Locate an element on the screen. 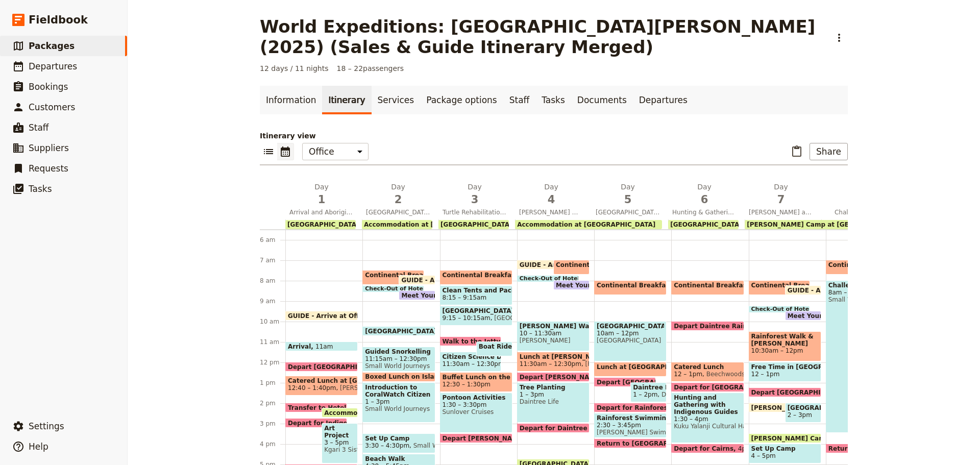 This screenshot has height=465, width=980. span: 3 is located at coordinates (475, 200).